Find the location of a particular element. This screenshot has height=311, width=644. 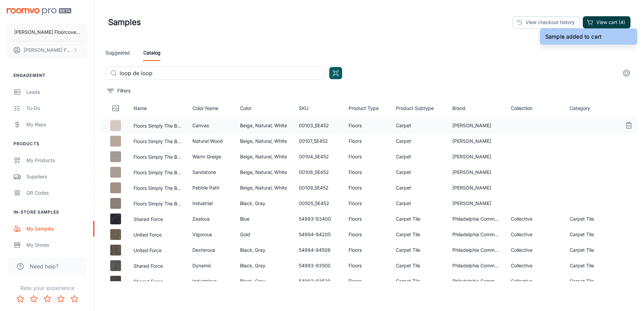

td: 00108_5E452 is located at coordinates (318, 172).